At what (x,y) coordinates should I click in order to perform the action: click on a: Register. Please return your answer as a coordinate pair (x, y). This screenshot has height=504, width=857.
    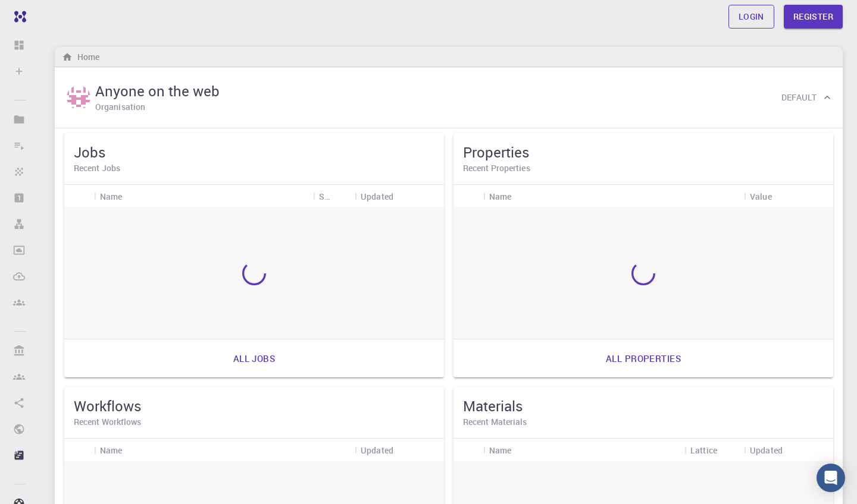
    Looking at the image, I should click on (813, 17).